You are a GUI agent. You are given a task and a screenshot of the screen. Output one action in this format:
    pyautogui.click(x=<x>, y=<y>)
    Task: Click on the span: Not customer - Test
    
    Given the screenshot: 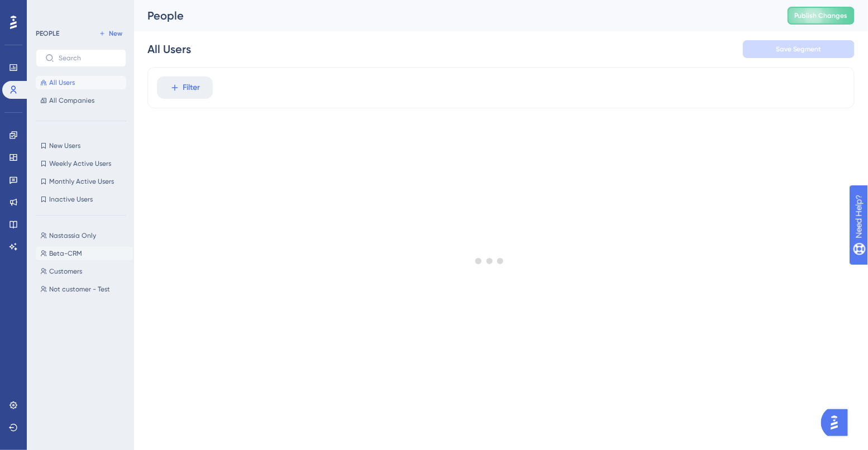 What is the action you would take?
    pyautogui.click(x=79, y=289)
    